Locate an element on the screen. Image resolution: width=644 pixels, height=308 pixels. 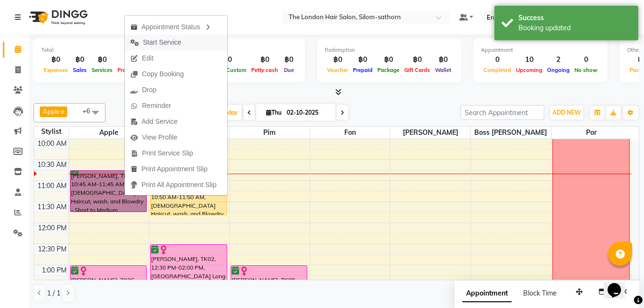
div: Stylist is located at coordinates (51, 132).